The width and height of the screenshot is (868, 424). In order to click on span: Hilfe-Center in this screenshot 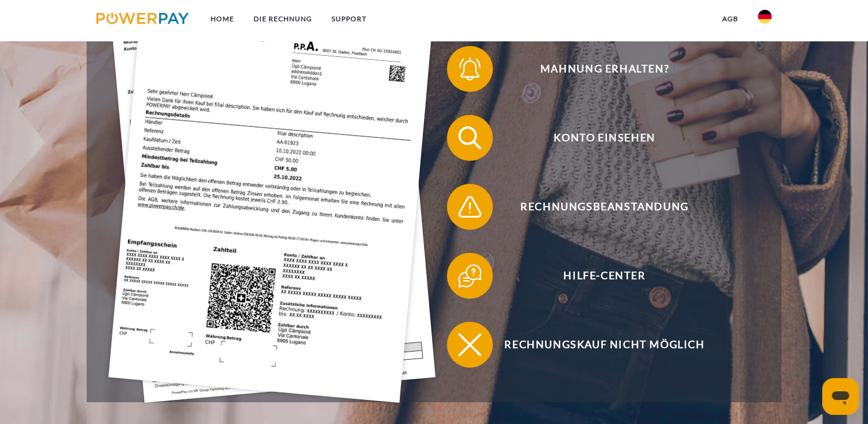, I will do `click(605, 276)`.